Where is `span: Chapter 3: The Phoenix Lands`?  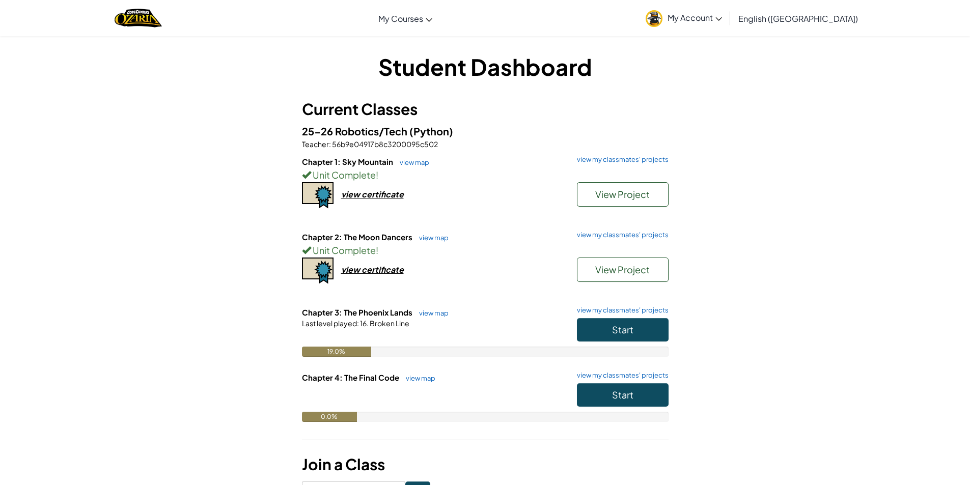 span: Chapter 3: The Phoenix Lands is located at coordinates (358, 312).